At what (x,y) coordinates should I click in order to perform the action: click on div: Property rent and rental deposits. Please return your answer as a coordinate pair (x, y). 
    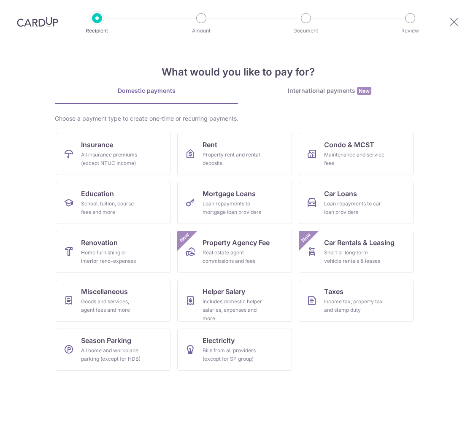
    Looking at the image, I should click on (234, 159).